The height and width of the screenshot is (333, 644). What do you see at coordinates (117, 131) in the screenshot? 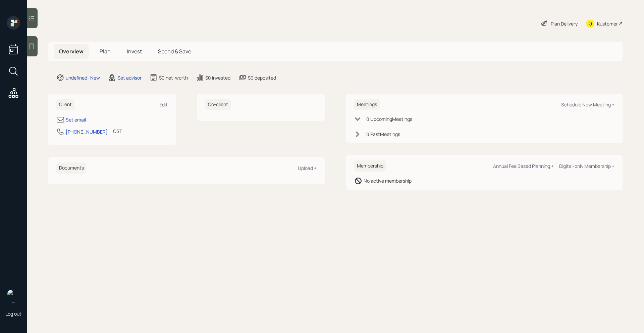
I see `div: CST` at bounding box center [117, 131].